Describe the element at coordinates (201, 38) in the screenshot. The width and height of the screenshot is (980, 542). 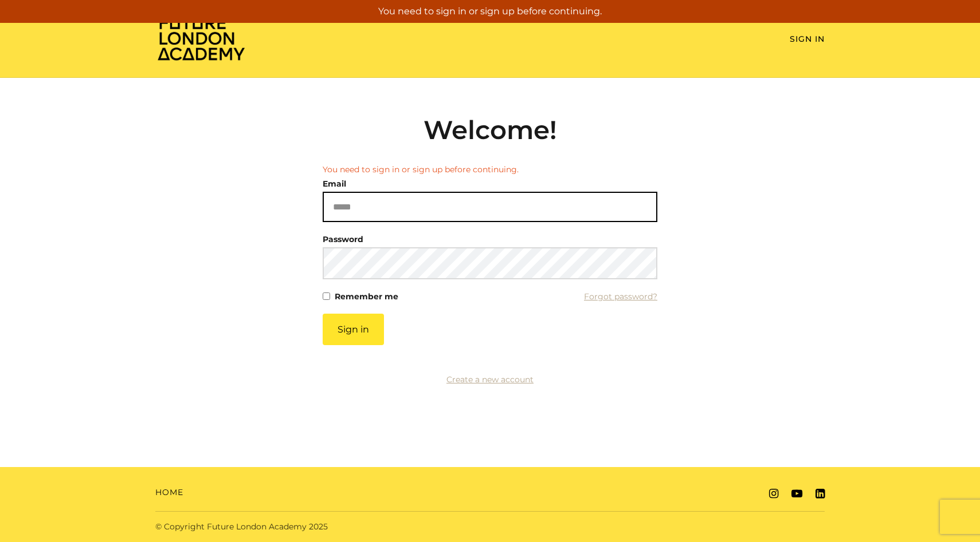
I see `img: Home Page` at that location.